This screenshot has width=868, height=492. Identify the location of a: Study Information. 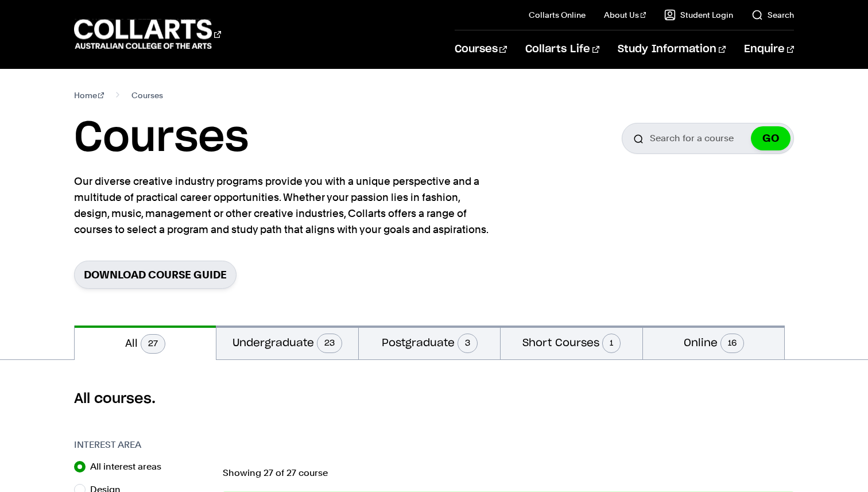
(671, 49).